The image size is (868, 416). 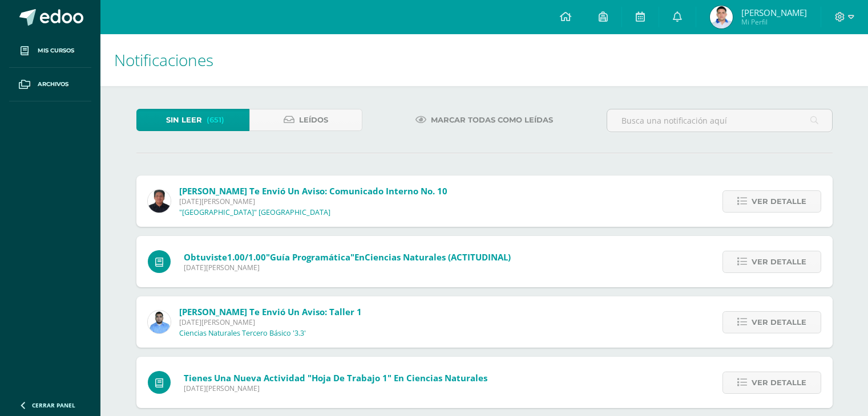 I want to click on span: Mi Perfil, so click(x=774, y=21).